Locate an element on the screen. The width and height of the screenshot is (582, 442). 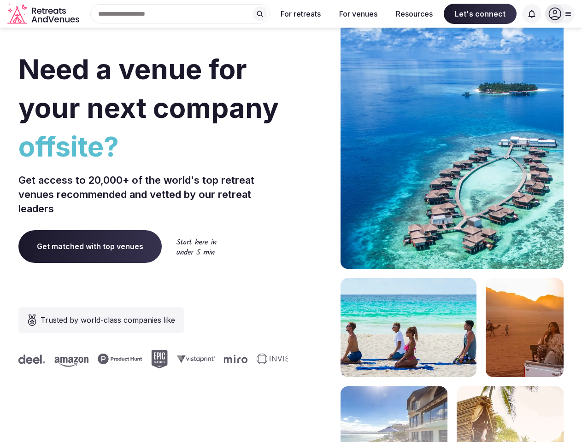
svg: Vistaprint company logo is located at coordinates (193, 359).